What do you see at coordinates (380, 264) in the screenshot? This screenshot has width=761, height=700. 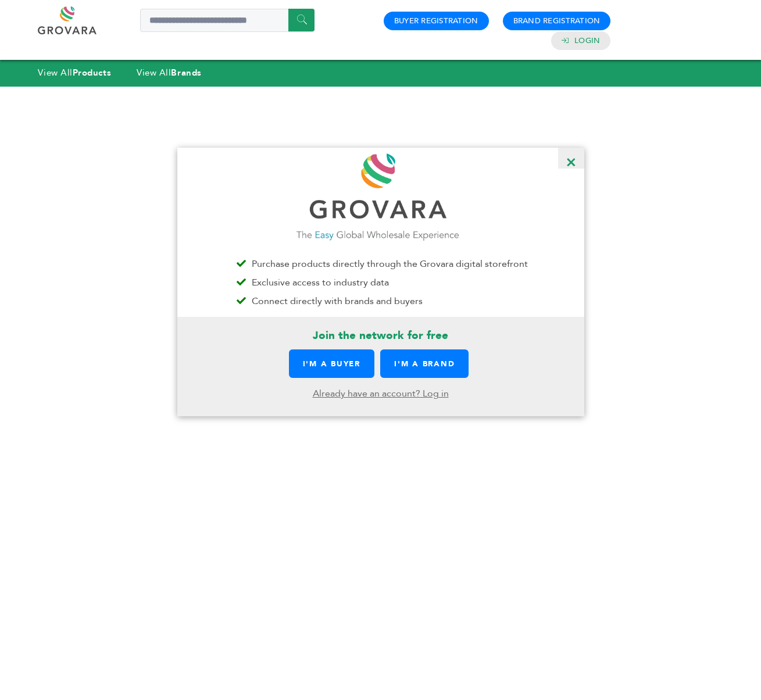 I see `li: Purchase products directly through the Grovara digital storefront` at bounding box center [380, 264].